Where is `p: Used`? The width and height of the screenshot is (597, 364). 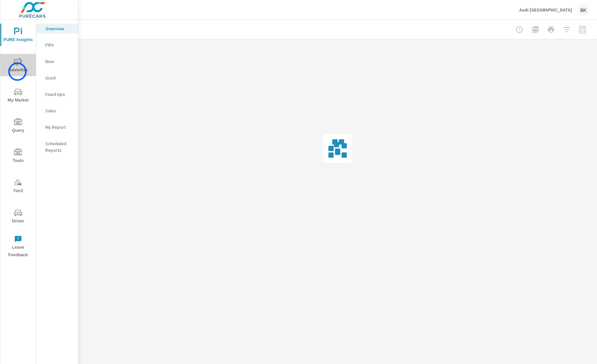
p: Used is located at coordinates (59, 78).